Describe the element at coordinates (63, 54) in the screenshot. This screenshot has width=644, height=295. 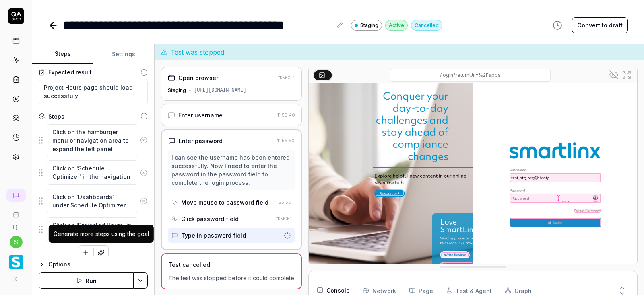
I see `button: Steps` at that location.